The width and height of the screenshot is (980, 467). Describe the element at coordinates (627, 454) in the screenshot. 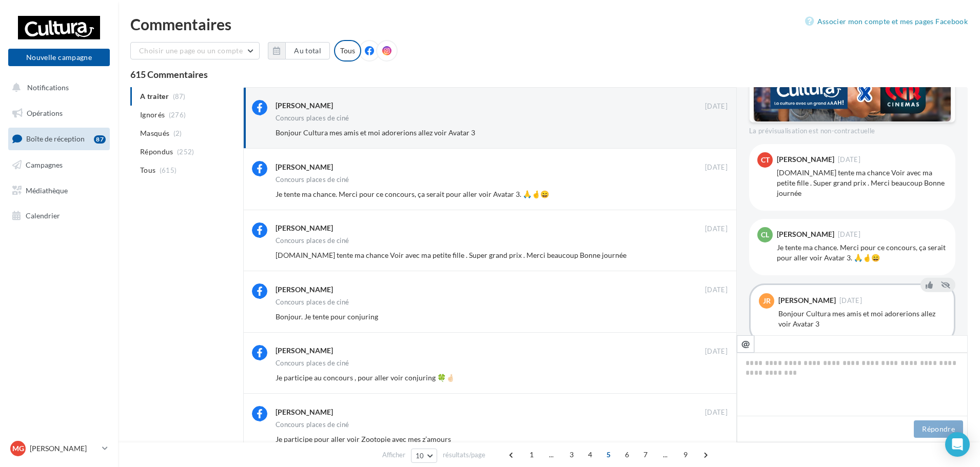

I see `span: 6` at that location.